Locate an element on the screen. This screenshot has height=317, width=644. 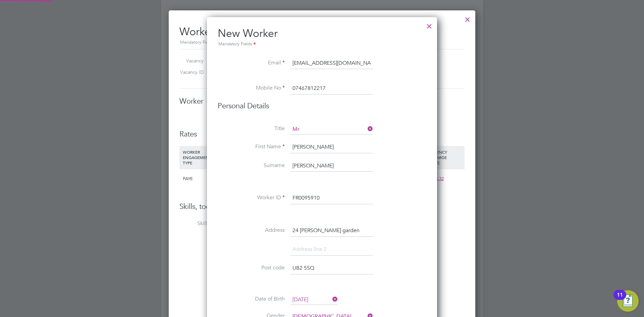
label: Mobile No is located at coordinates (251, 88).